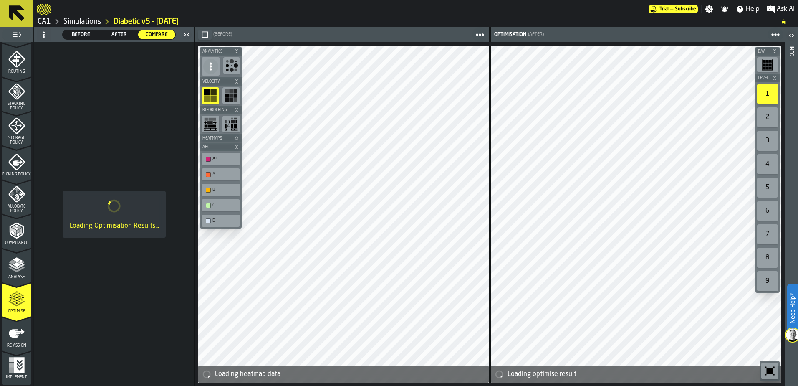 Image resolution: width=798 pixels, height=386 pixels. I want to click on div: alert-Loading heatmap data, so click(344, 374).